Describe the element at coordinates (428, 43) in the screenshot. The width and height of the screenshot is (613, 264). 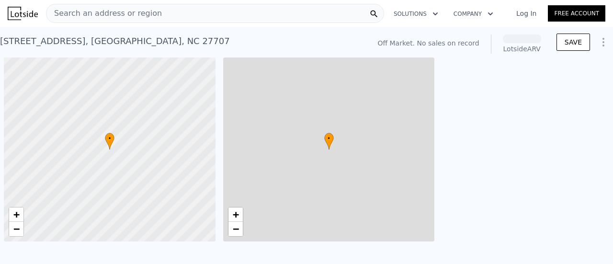
I see `div: Off Market. No sales on record` at that location.